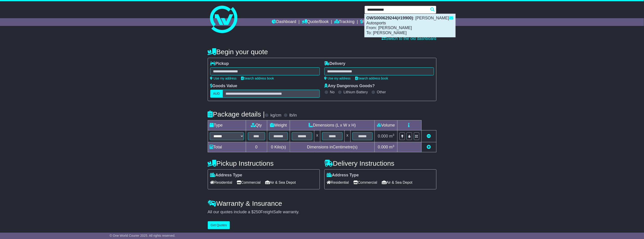  I want to click on a: Tracking, so click(344, 22).